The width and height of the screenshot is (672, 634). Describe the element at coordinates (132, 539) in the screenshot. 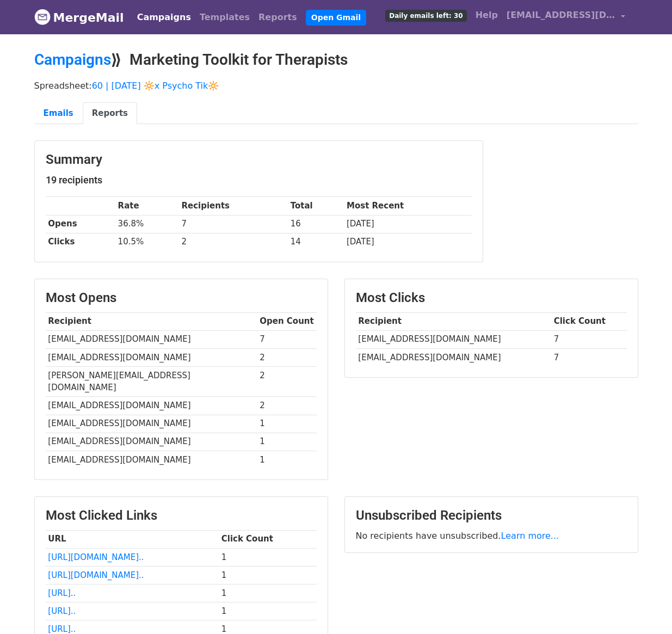

I see `th: URL` at that location.